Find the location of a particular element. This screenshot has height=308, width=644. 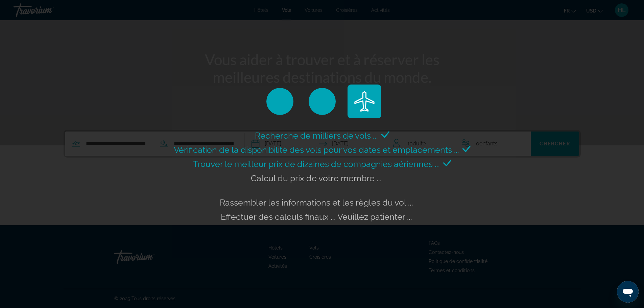

span: Trouver le meilleur prix de dizaines de compagnies aériennes ... is located at coordinates (317, 164).